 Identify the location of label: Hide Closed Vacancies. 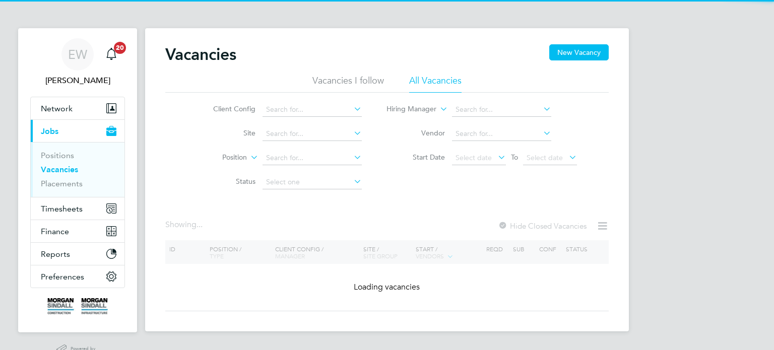
(542, 226).